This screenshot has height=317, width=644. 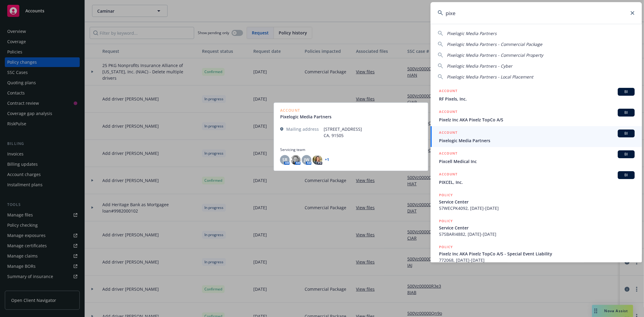 What do you see at coordinates (536, 157) in the screenshot?
I see `a: ACCOUNTBIPixcell Medical Inc` at bounding box center [536, 157].